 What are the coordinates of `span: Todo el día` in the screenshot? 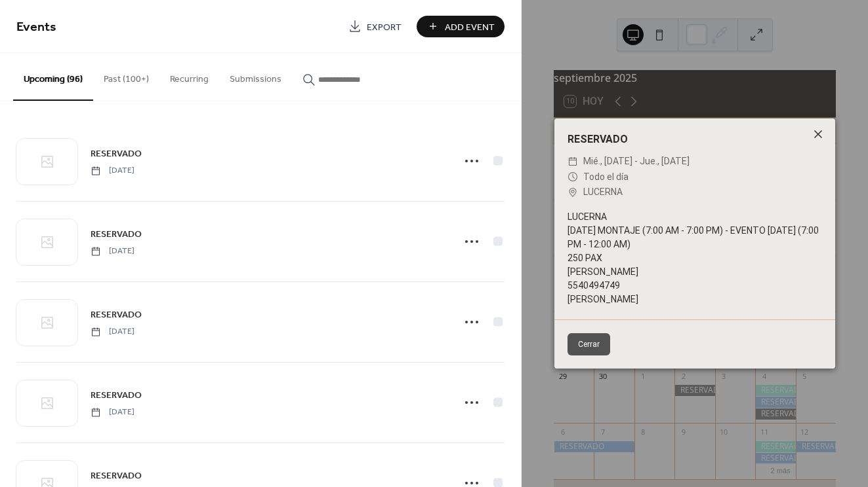 It's located at (606, 178).